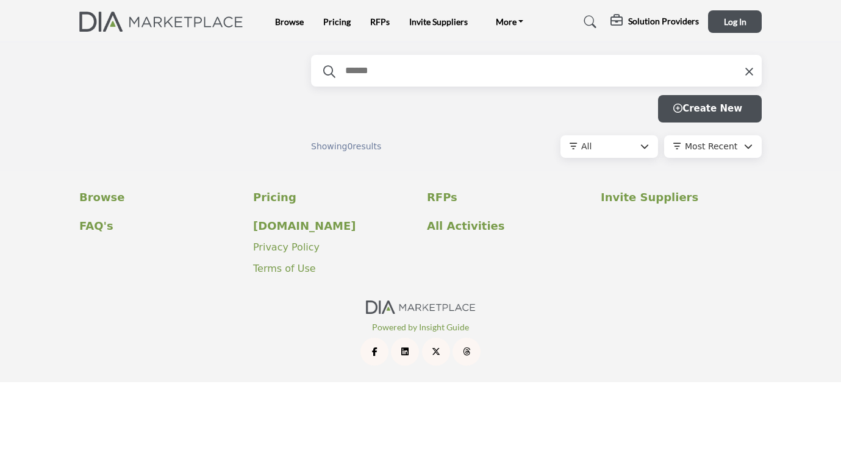 This screenshot has height=476, width=841. I want to click on p: Pricing, so click(334, 197).